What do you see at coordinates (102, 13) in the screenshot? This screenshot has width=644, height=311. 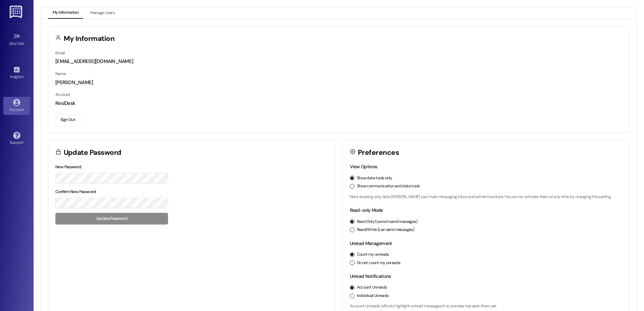 I see `button: Manage Users` at bounding box center [102, 13].